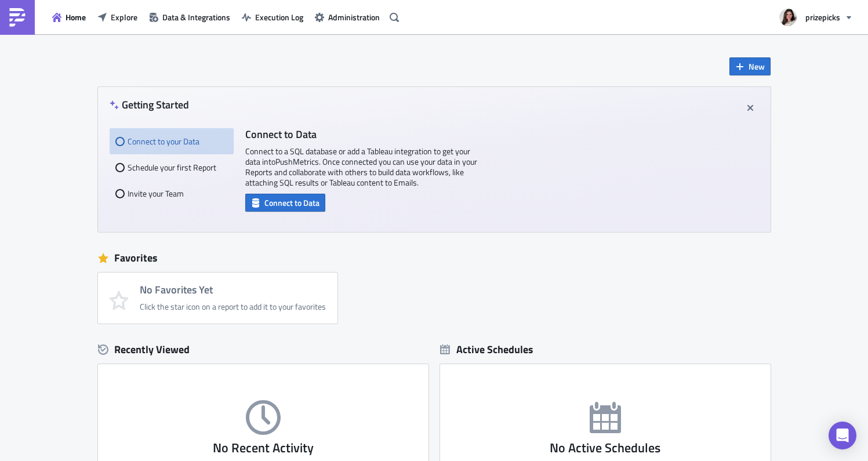 The height and width of the screenshot is (461, 868). Describe the element at coordinates (149, 104) in the screenshot. I see `h4: Getting Started` at that location.